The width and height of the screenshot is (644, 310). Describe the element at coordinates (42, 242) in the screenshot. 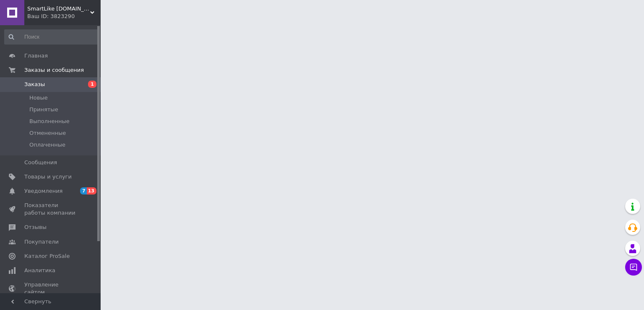

I see `span: Покупатели` at that location.